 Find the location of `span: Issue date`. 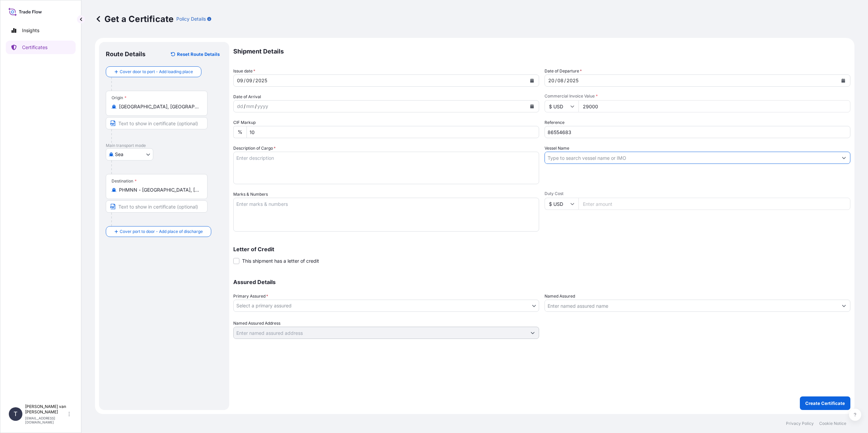

span: Issue date is located at coordinates (244, 71).